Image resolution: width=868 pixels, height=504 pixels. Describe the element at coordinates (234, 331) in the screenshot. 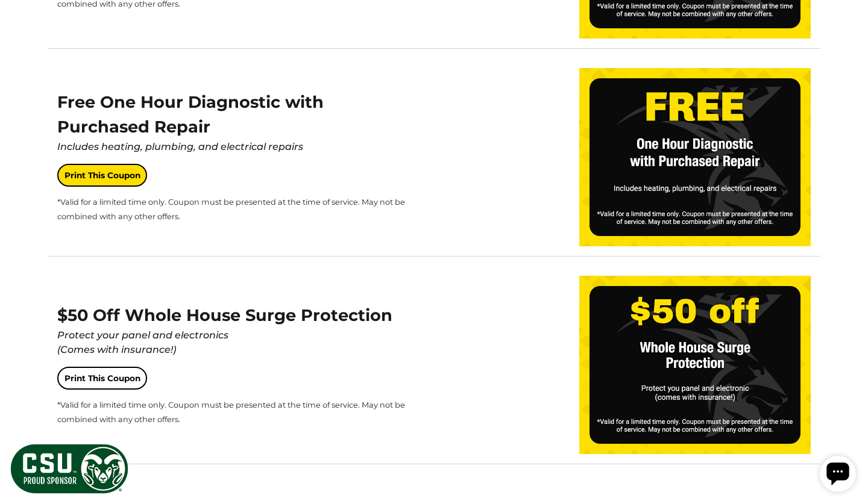

I see `span: $50 Off Whole House Surge Protection` at that location.